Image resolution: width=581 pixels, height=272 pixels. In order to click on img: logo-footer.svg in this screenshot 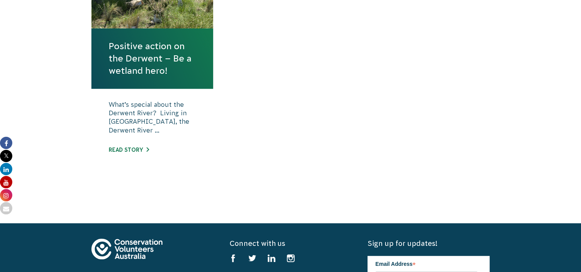, I will do `click(127, 249)`.